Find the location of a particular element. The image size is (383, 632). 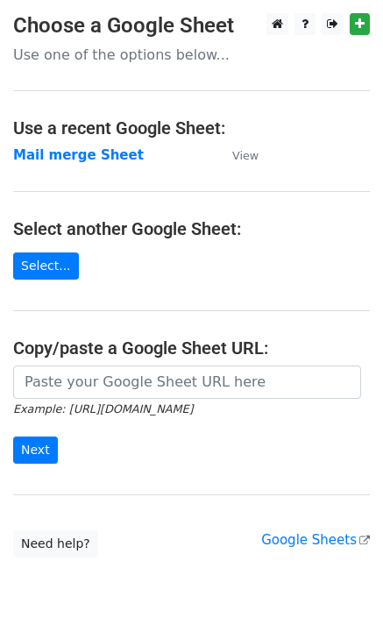

h4: Use a recent Google Sheet: is located at coordinates (191, 128).